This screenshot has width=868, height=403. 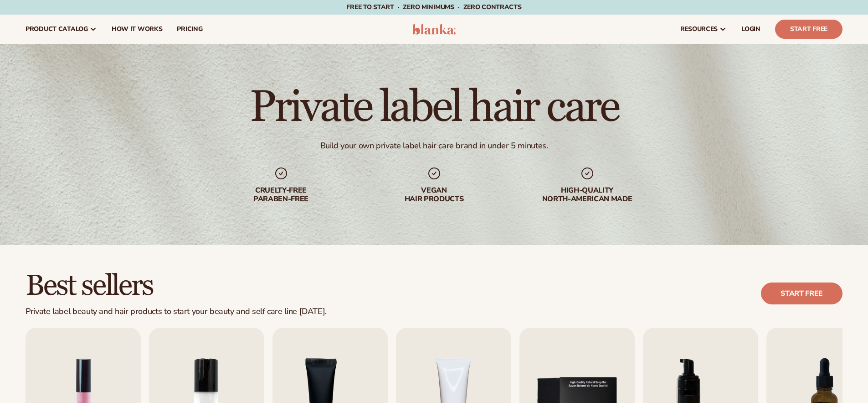 I want to click on div: cruelty-free paraben-free, so click(x=281, y=195).